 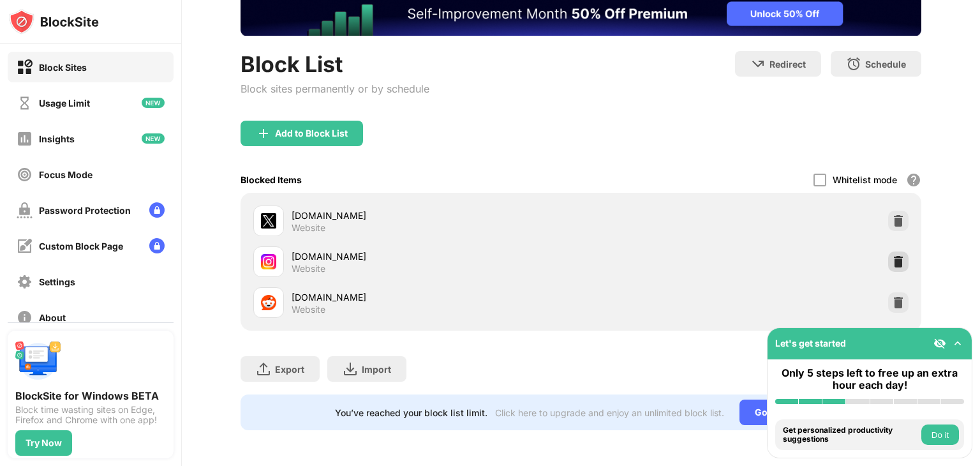 What do you see at coordinates (787, 64) in the screenshot?
I see `div: Redirect` at bounding box center [787, 64].